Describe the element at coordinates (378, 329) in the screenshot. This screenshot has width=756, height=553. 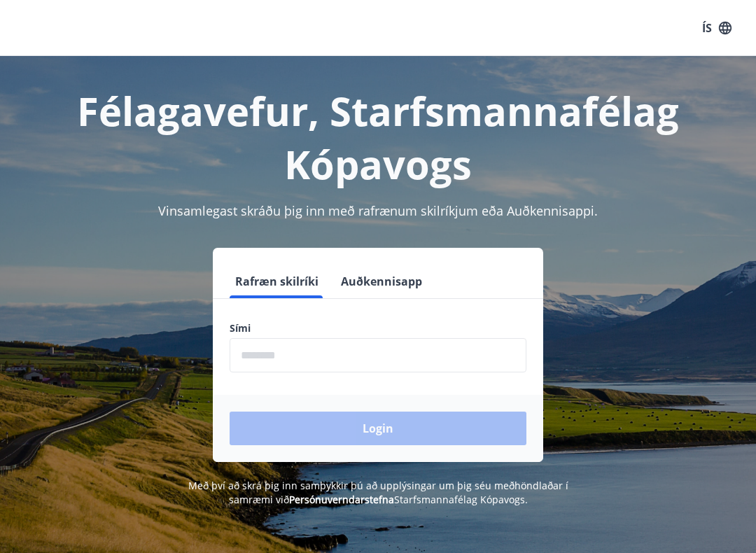
I see `label: Sími` at that location.